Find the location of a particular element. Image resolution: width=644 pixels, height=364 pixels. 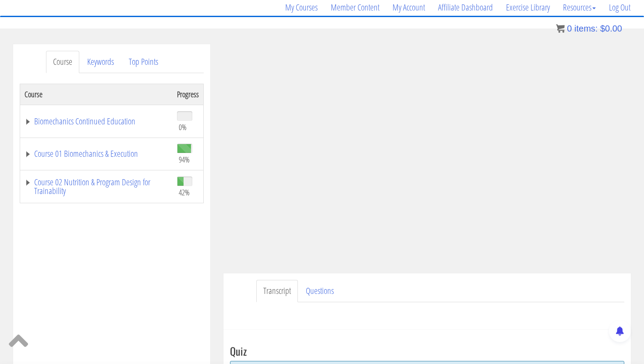

a: Keywords is located at coordinates (100, 62).